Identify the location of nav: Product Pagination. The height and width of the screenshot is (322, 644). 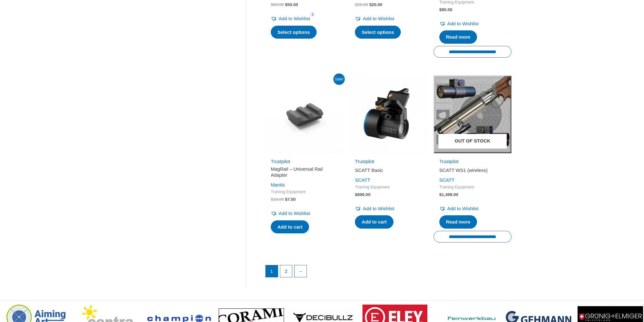
(388, 273).